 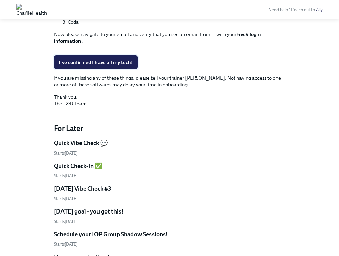 I want to click on span: I've confirmed I have all my tech!, so click(x=96, y=62).